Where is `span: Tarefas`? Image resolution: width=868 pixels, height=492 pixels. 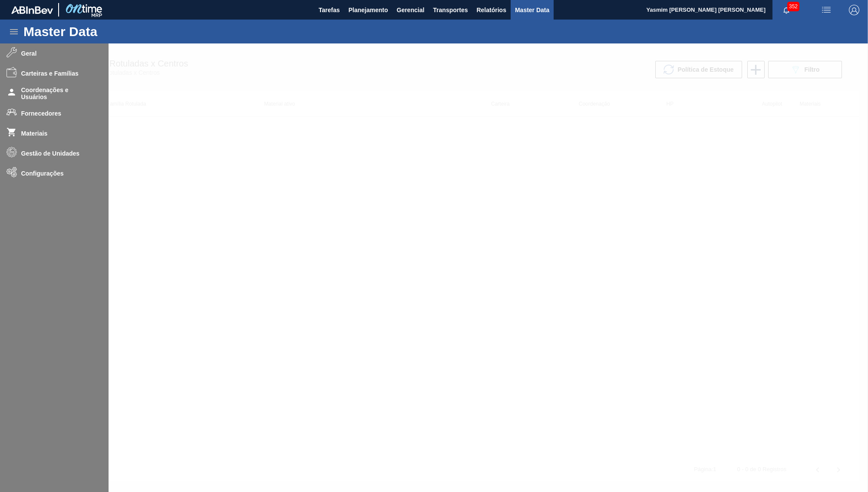 span: Tarefas is located at coordinates (329, 10).